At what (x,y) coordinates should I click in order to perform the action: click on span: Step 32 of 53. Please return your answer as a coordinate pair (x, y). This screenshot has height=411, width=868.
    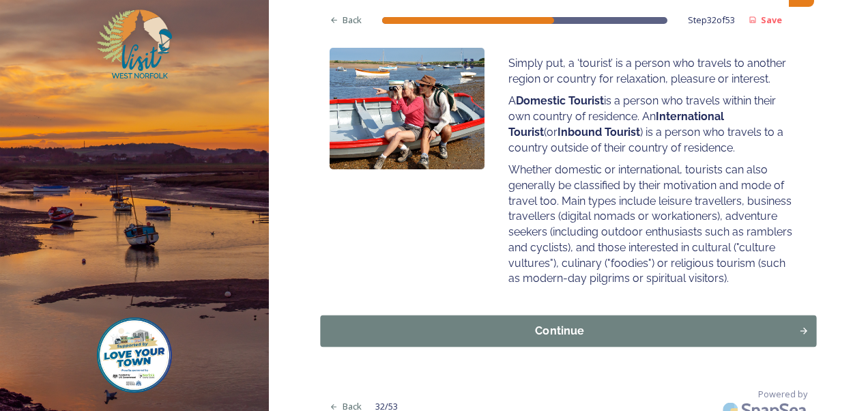
    Looking at the image, I should click on (711, 19).